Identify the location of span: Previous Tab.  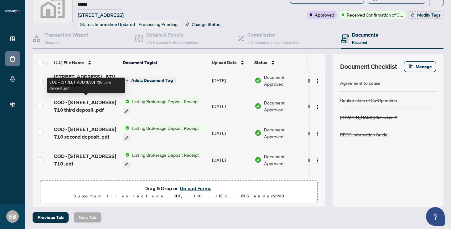
(50, 218).